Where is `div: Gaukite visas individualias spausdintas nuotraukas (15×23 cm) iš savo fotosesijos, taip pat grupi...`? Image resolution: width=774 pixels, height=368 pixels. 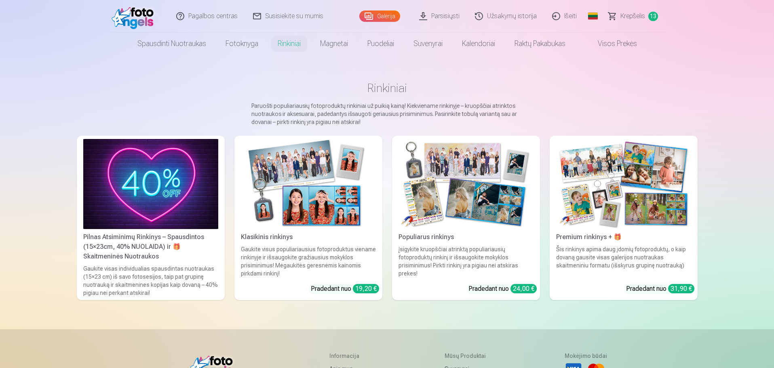 div: Gaukite visas individualias spausdintas nuotraukas (15×23 cm) iš savo fotosesijos, taip pat grupi... is located at coordinates (151, 281).